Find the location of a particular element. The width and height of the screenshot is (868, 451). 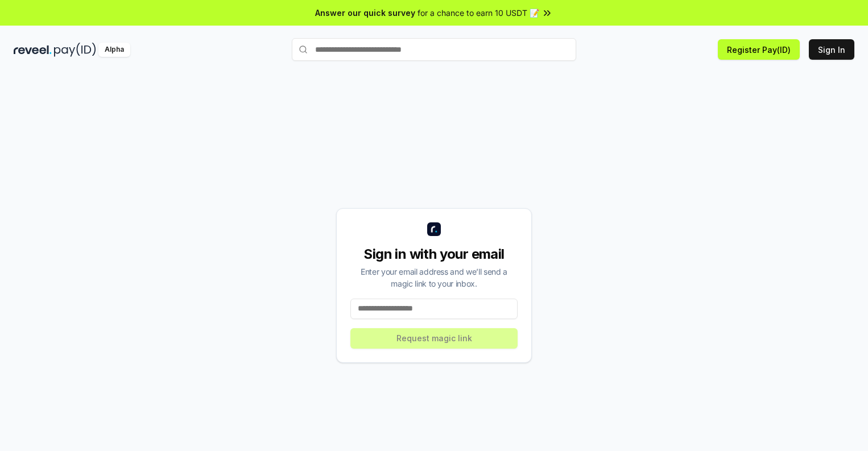

button: Sign In is located at coordinates (832, 49).